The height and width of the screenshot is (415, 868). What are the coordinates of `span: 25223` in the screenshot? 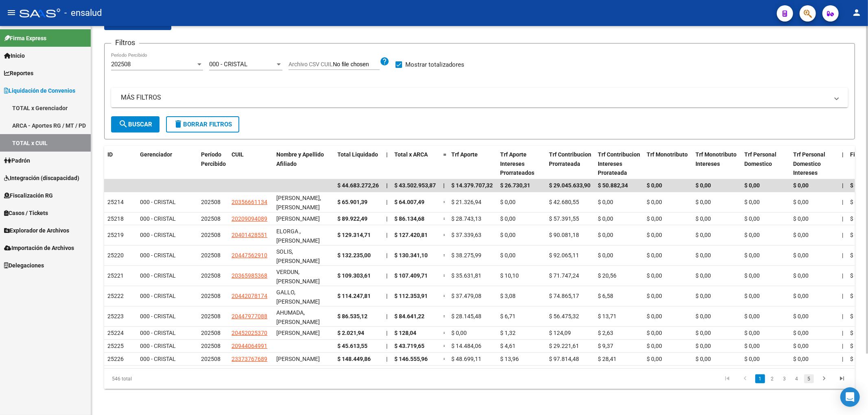 It's located at (116, 316).